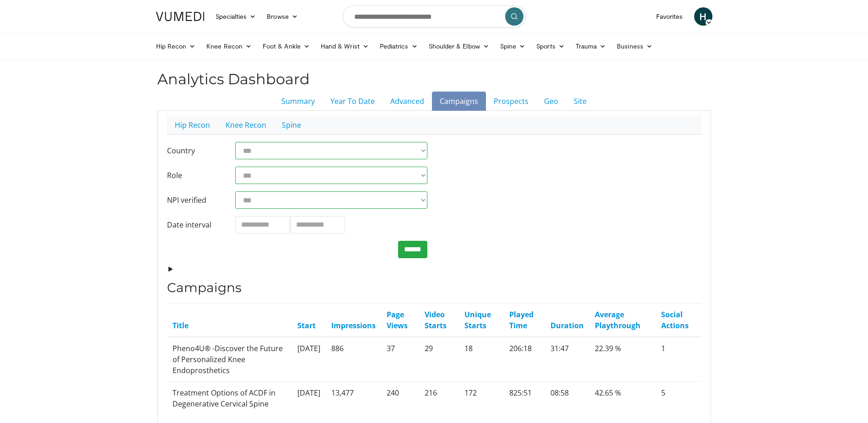  Describe the element at coordinates (459, 101) in the screenshot. I see `a: Campaigns` at that location.